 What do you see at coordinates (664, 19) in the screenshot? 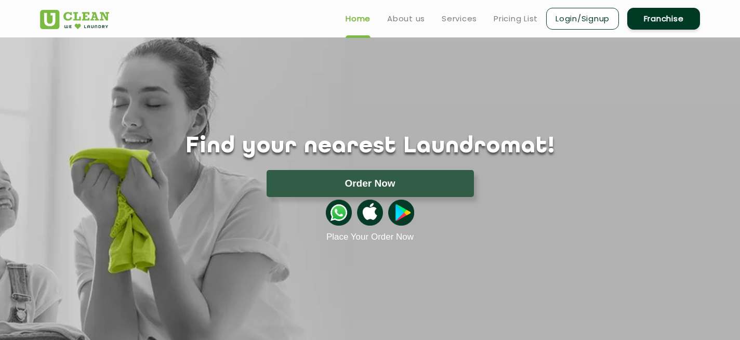
I see `a: Franchise` at bounding box center [664, 19].